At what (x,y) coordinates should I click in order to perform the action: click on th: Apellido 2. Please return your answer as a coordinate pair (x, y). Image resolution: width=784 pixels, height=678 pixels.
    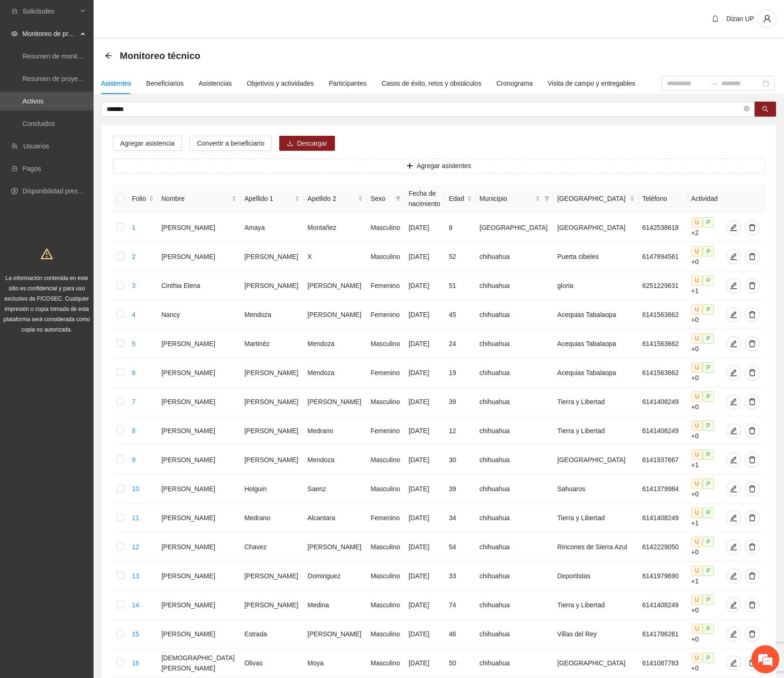
    Looking at the image, I should click on (335, 199).